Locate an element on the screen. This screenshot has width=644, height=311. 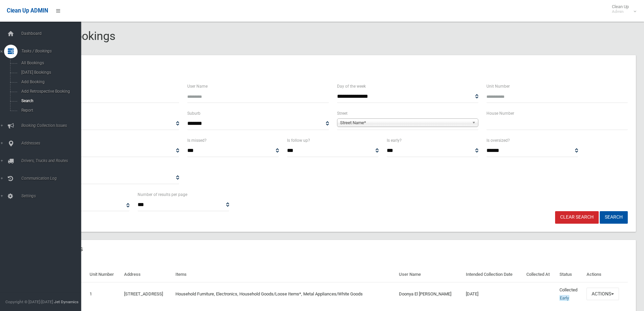
label: Is oversized? is located at coordinates (498, 141).